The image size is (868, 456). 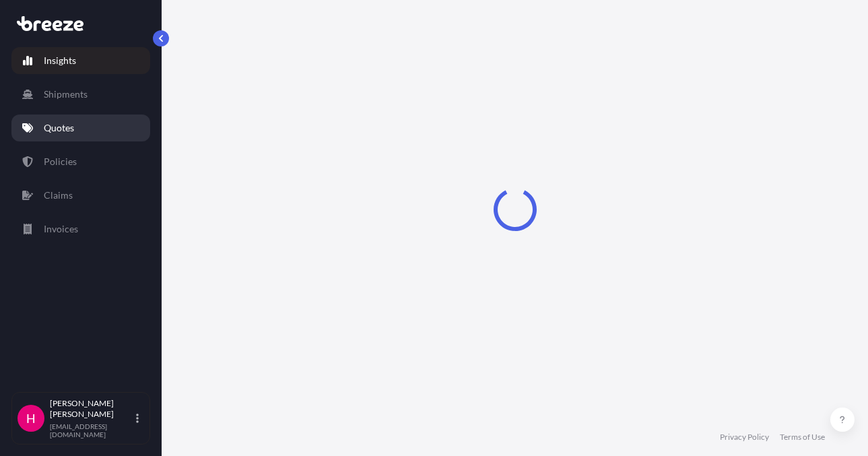 I want to click on p: Quotes, so click(x=58, y=128).